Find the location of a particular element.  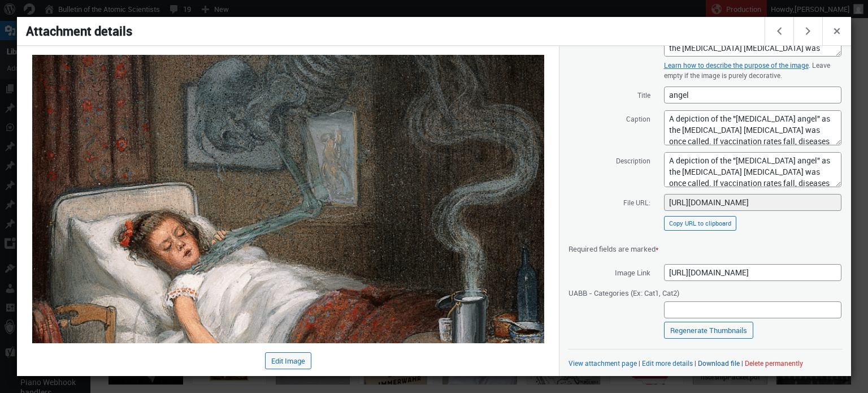

label: Caption is located at coordinates (609, 118).